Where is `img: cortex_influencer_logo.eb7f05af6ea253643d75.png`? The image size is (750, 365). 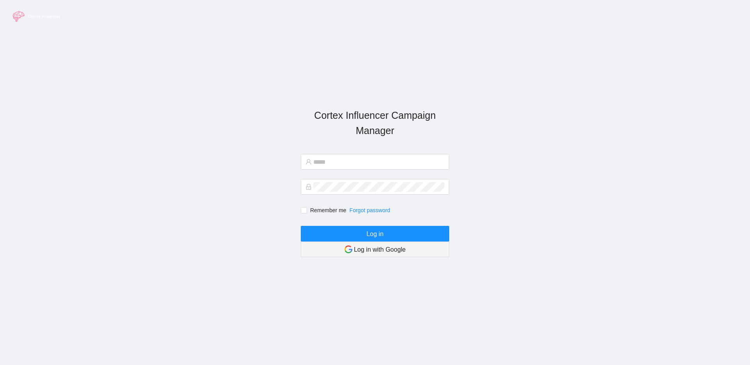 img: cortex_influencer_logo.eb7f05af6ea253643d75.png is located at coordinates (37, 16).